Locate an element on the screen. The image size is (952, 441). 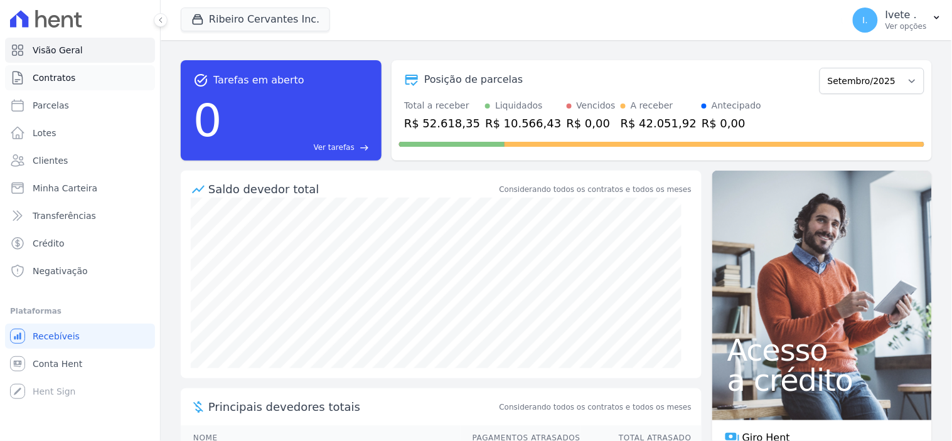
span: Parcelas is located at coordinates (51, 105).